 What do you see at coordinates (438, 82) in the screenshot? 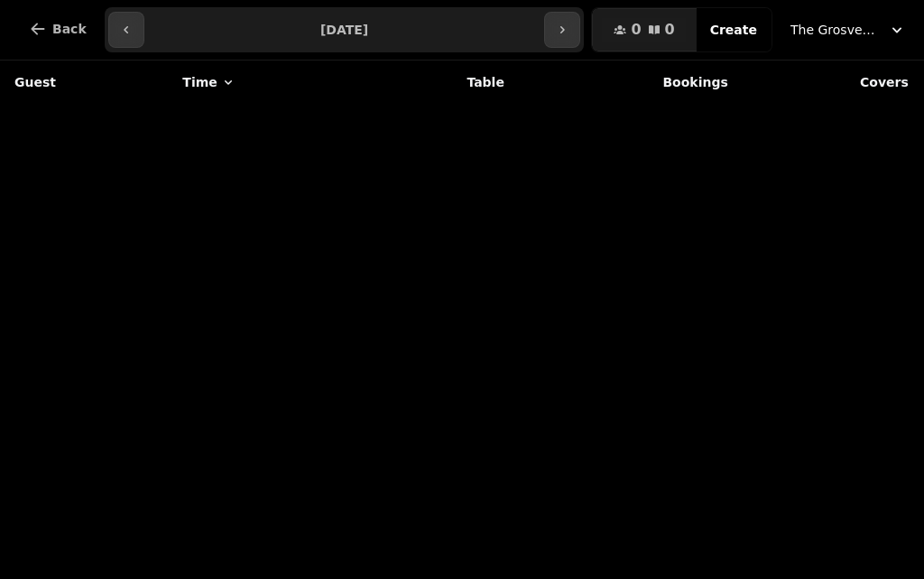
I see `th: Table` at bounding box center [438, 82].